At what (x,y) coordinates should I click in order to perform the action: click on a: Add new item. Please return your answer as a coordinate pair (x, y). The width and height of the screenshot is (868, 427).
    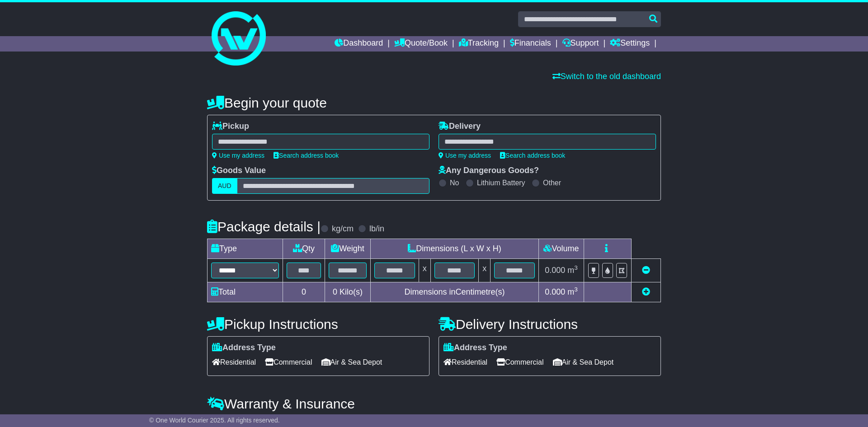
    Looking at the image, I should click on (646, 292).